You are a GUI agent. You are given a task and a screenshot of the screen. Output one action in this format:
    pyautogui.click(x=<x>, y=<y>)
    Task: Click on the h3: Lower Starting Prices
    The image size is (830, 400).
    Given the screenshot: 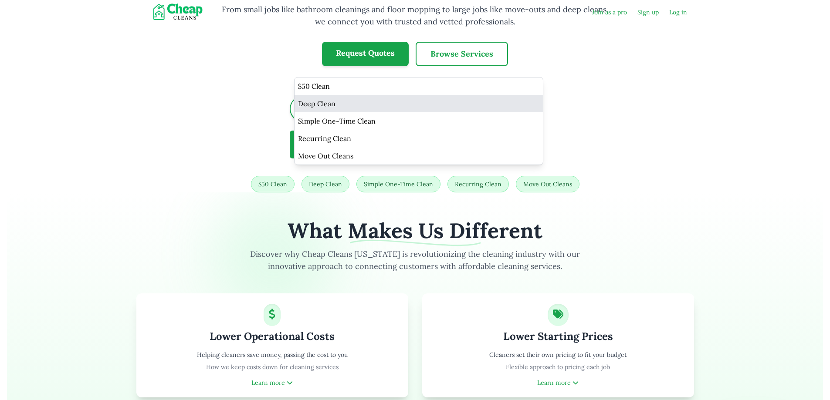 What is the action you would take?
    pyautogui.click(x=558, y=337)
    